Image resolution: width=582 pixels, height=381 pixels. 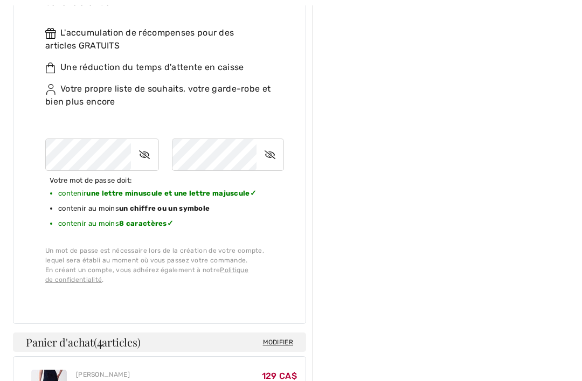 What do you see at coordinates (167, 193) in the screenshot?
I see `b: une lettre minuscule et une lettre majuscule` at bounding box center [167, 193].